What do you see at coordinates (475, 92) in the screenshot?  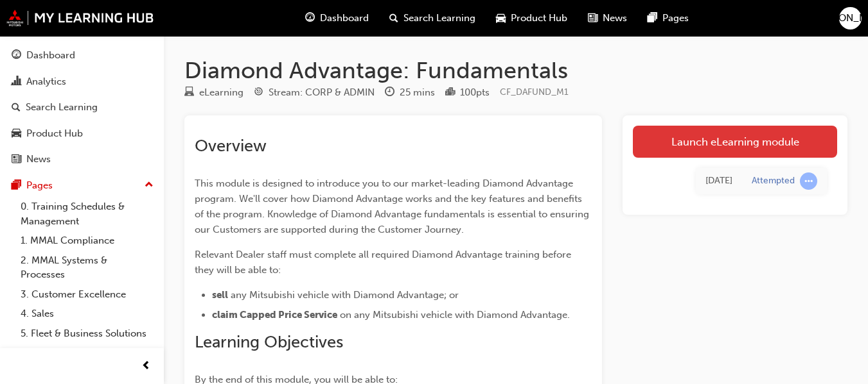 I see `div: 100 pts` at bounding box center [475, 92].